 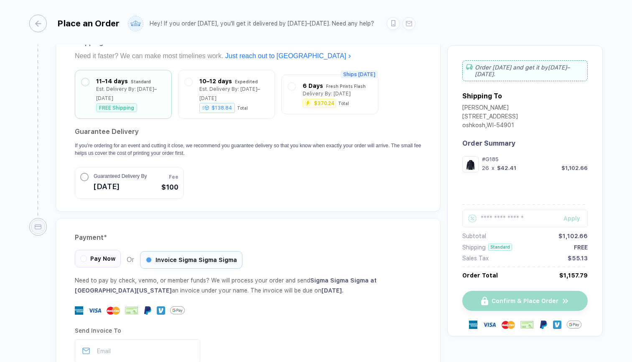 I want to click on div: $370.24, so click(x=324, y=103).